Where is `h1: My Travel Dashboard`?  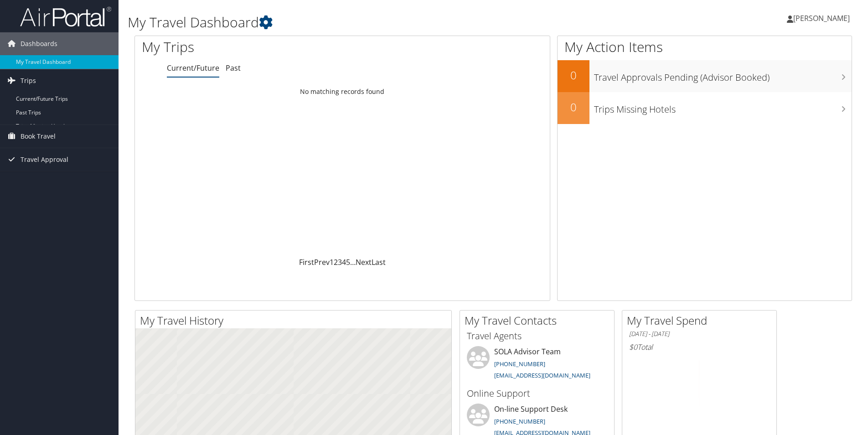
h1: My Travel Dashboard is located at coordinates (371, 23).